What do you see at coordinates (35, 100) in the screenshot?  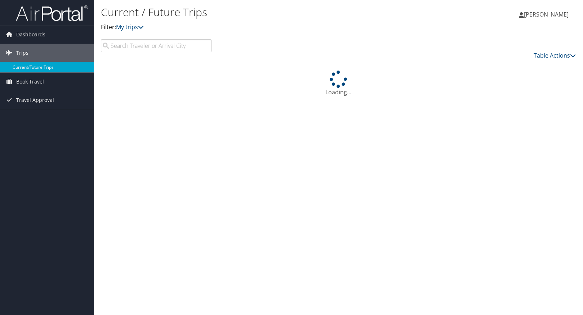 I see `span: Travel Approval` at bounding box center [35, 100].